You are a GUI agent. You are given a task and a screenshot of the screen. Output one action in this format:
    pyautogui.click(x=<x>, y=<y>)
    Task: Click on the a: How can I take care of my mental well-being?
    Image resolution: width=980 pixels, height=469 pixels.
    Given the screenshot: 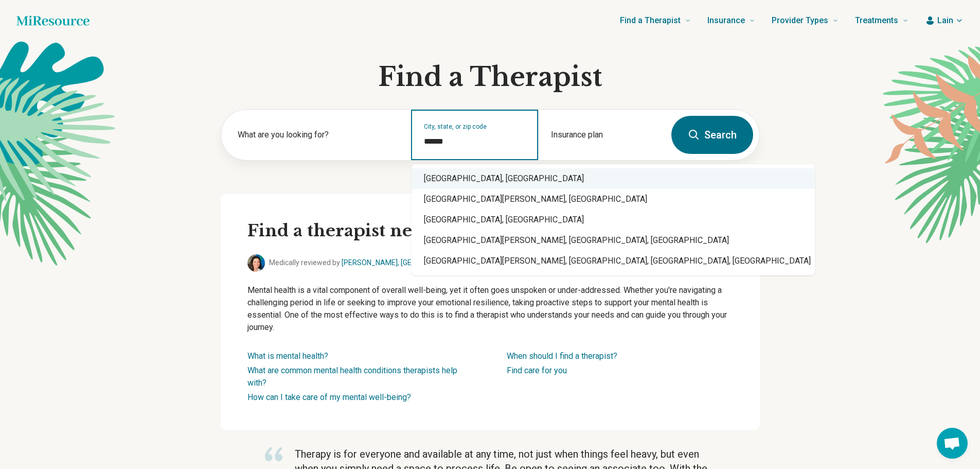 What is the action you would take?
    pyautogui.click(x=330, y=396)
    